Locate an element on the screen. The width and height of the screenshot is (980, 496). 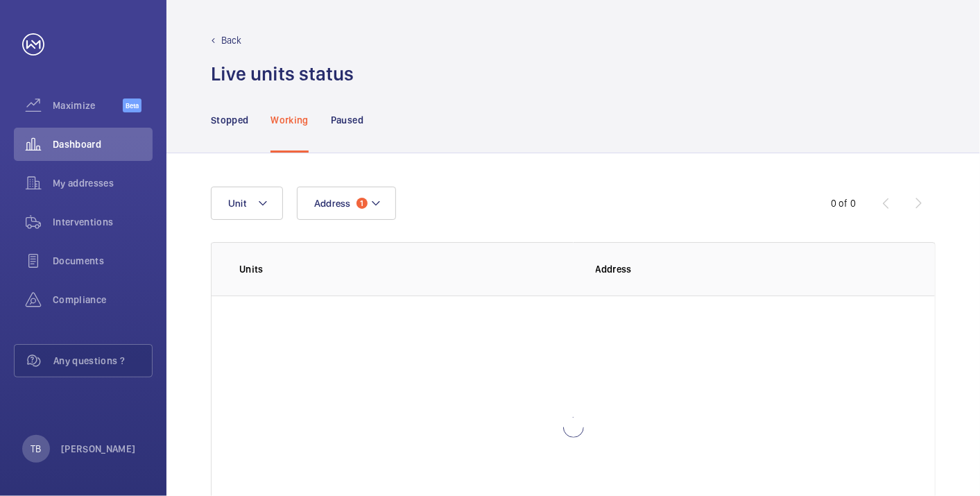
span: My addresses is located at coordinates (102, 183).